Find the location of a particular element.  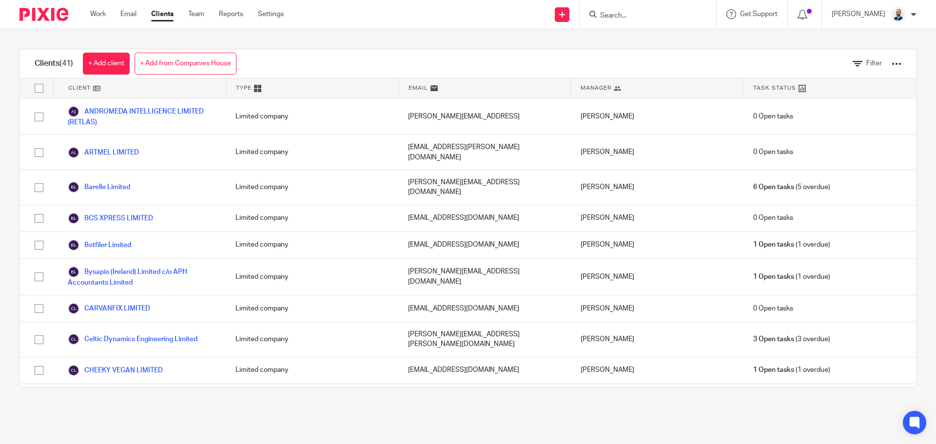

a: Bysapio (Ireland) Limited c/o APH Accountants Limited is located at coordinates (142, 277).